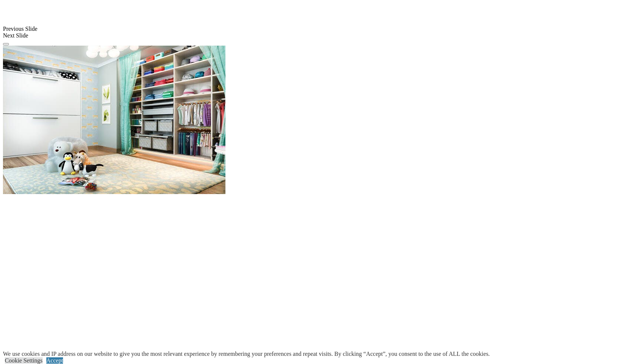  What do you see at coordinates (246, 354) in the screenshot?
I see `div: We use cookies and IP address on our website to give you the most relevant experience by remember...` at bounding box center [246, 354].